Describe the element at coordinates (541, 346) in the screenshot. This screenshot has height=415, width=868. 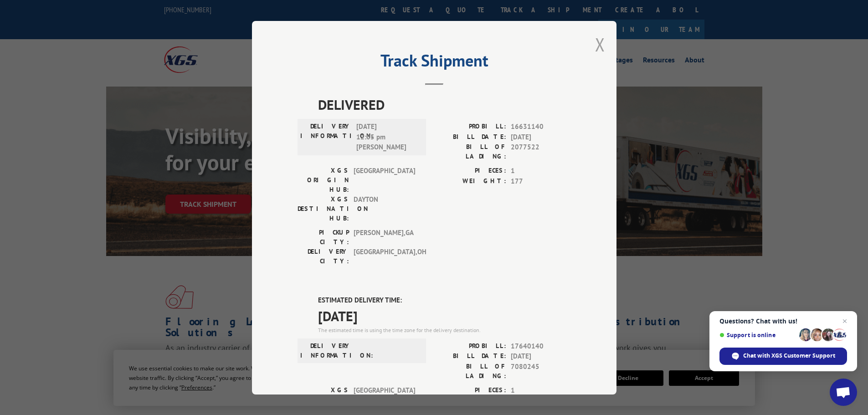
I see `span: 17640140` at that location.